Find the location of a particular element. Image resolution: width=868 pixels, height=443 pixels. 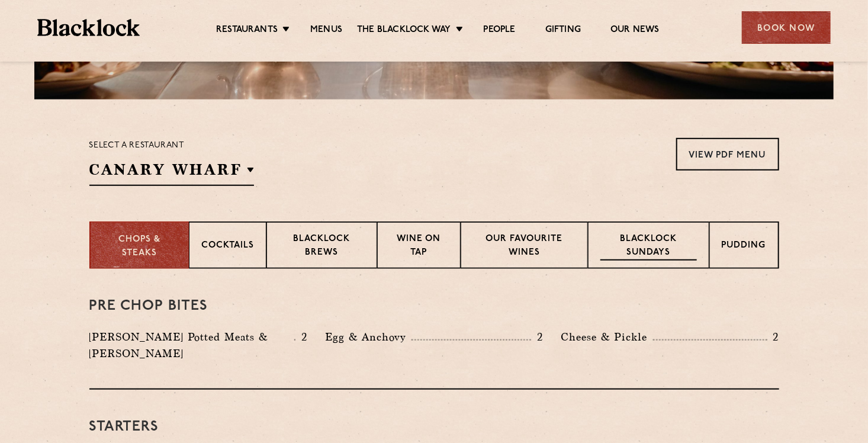

a: Our News is located at coordinates (635, 31).